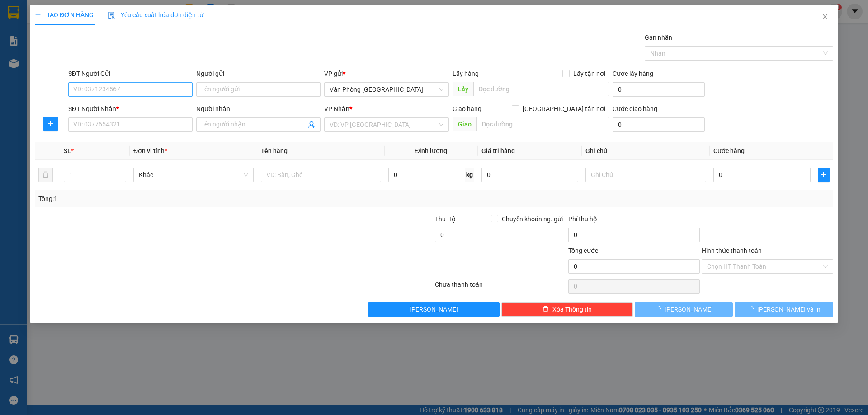 This screenshot has width=868, height=415. I want to click on span: kg, so click(470, 175).